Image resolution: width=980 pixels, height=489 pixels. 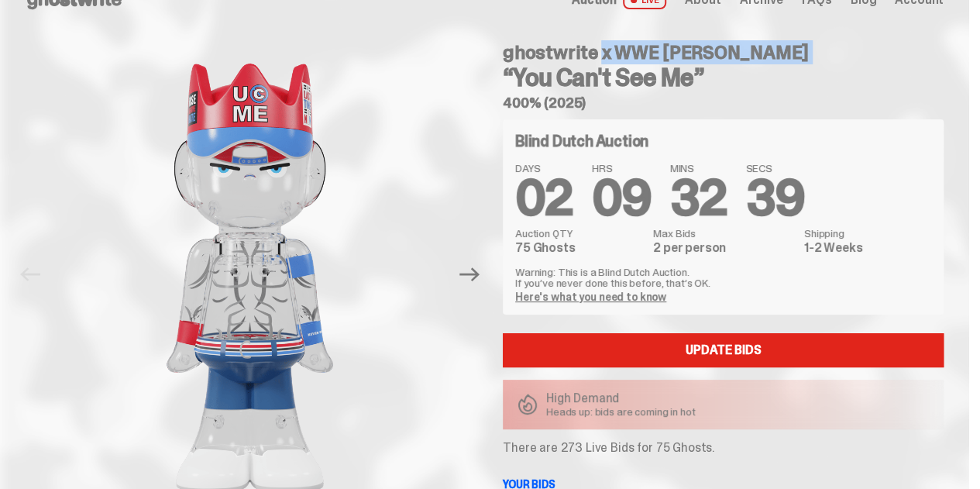 What do you see at coordinates (724, 248) in the screenshot?
I see `dd: 2 per person` at bounding box center [724, 248].